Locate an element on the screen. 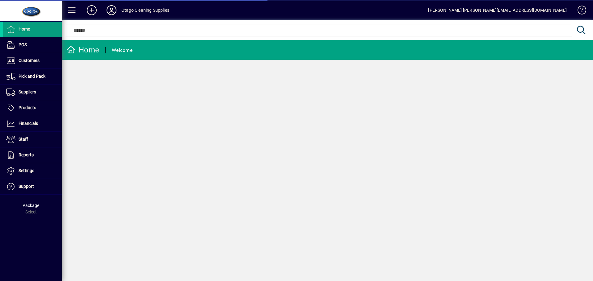  span: Support is located at coordinates (26, 186).